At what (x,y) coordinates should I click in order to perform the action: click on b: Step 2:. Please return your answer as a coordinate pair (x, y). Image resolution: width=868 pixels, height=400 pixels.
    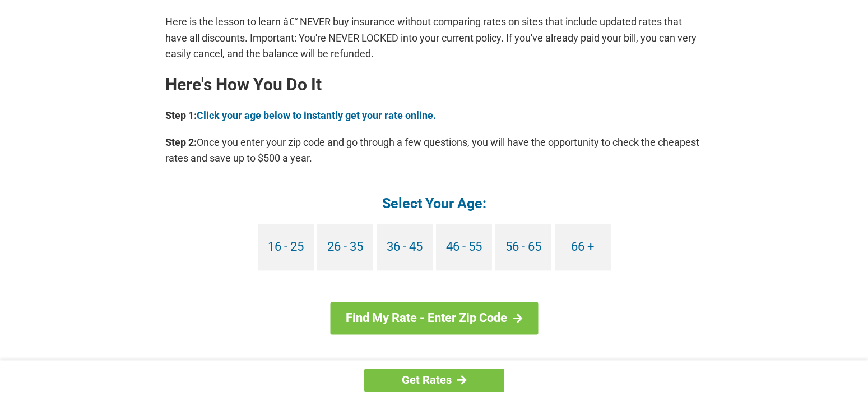
    Looking at the image, I should click on (181, 141).